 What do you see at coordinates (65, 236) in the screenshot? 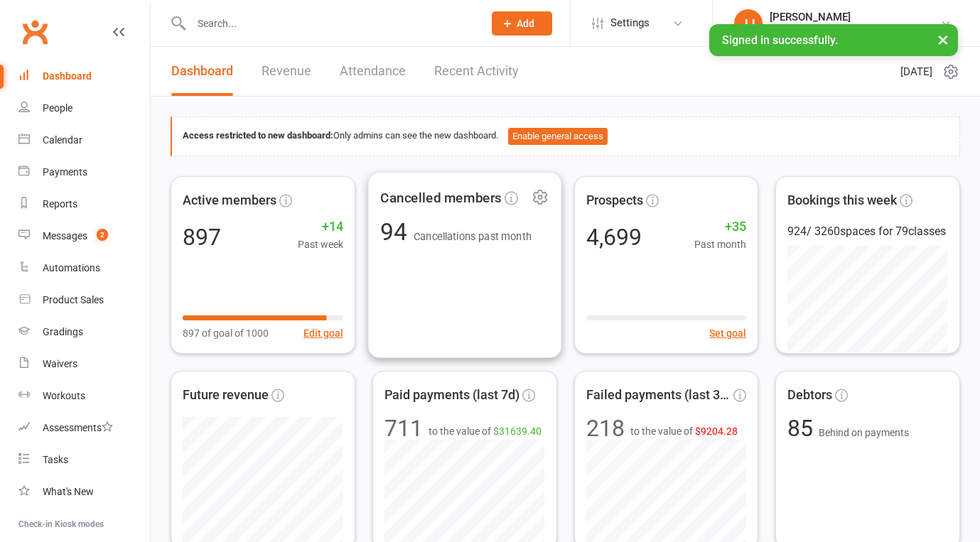
I see `div: Messages` at bounding box center [65, 236].